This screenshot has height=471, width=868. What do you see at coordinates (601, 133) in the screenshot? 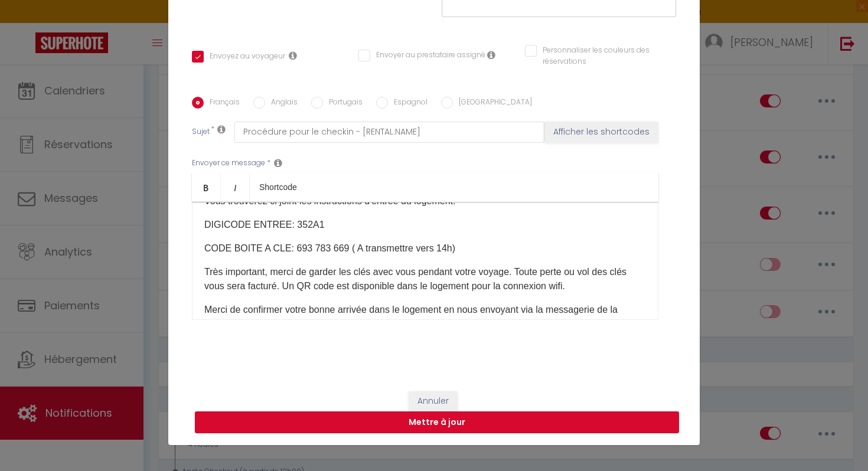
I see `button: Afficher les shortcodes` at bounding box center [601, 133].